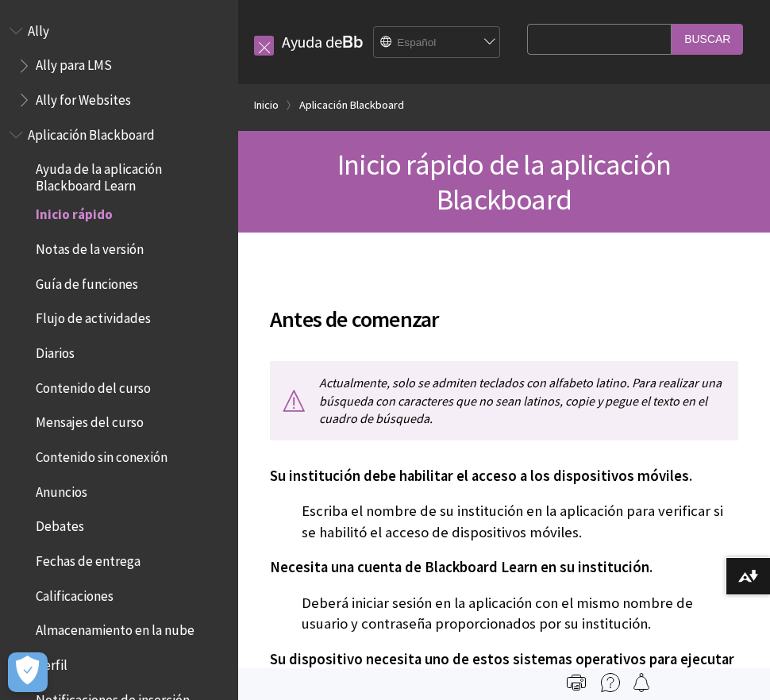 This screenshot has width=770, height=700. I want to click on img: More help, so click(610, 683).